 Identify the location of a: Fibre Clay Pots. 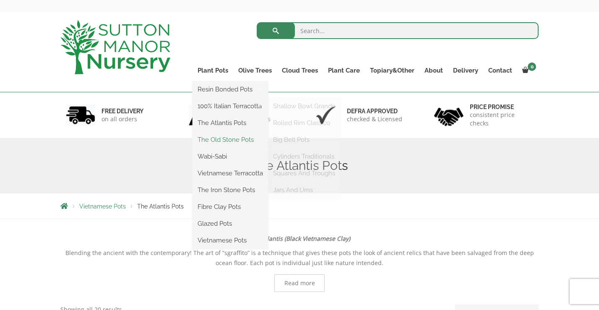
(230, 207).